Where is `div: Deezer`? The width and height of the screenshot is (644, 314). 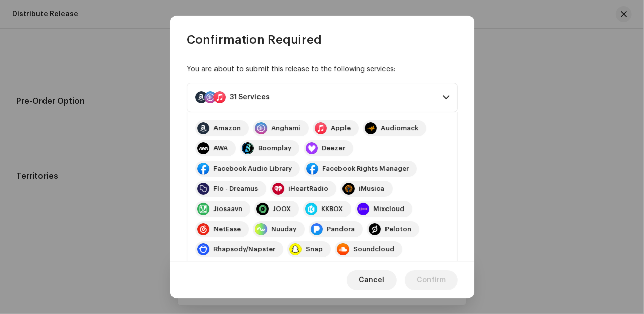
div: Deezer is located at coordinates (333, 149).